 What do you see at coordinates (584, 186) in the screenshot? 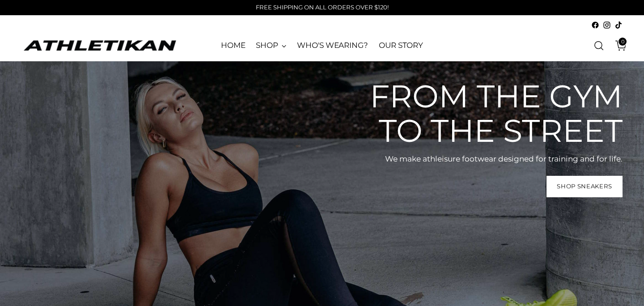
I see `span: Shop Sneakers` at bounding box center [584, 186].